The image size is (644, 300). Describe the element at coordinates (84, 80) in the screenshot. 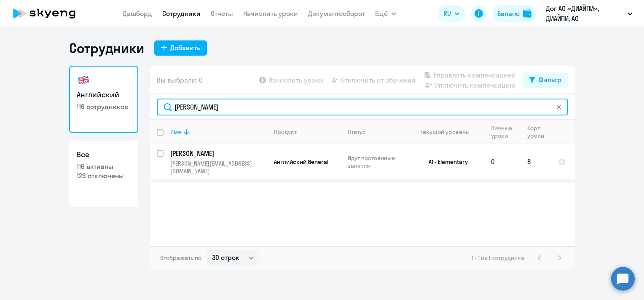

I see `img: english` at that location.